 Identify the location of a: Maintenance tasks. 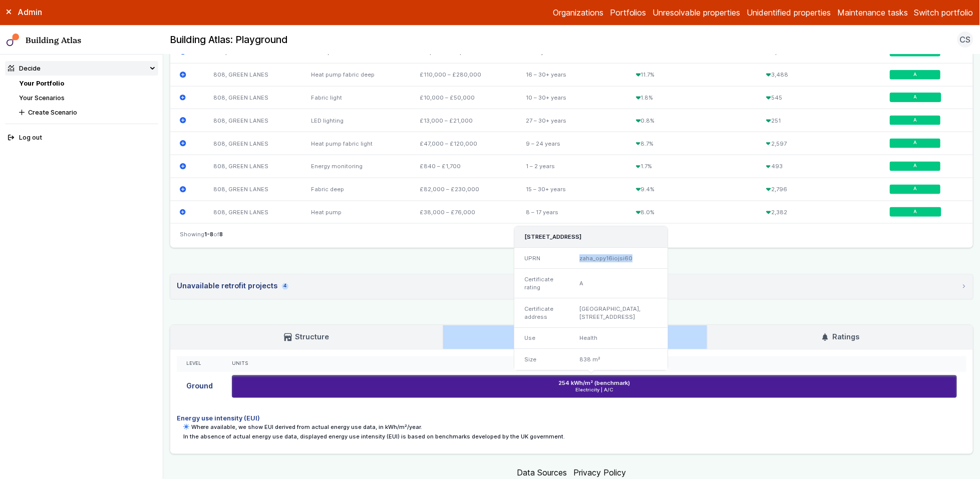
(872, 13).